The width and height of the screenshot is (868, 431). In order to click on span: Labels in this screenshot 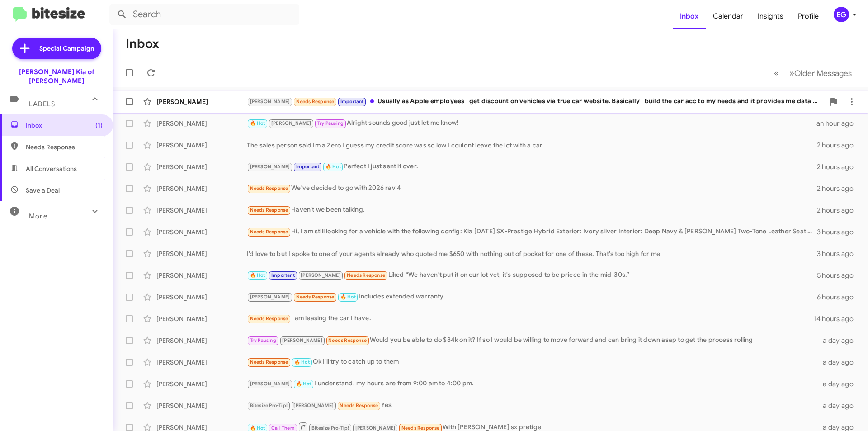, I will do `click(42, 104)`.